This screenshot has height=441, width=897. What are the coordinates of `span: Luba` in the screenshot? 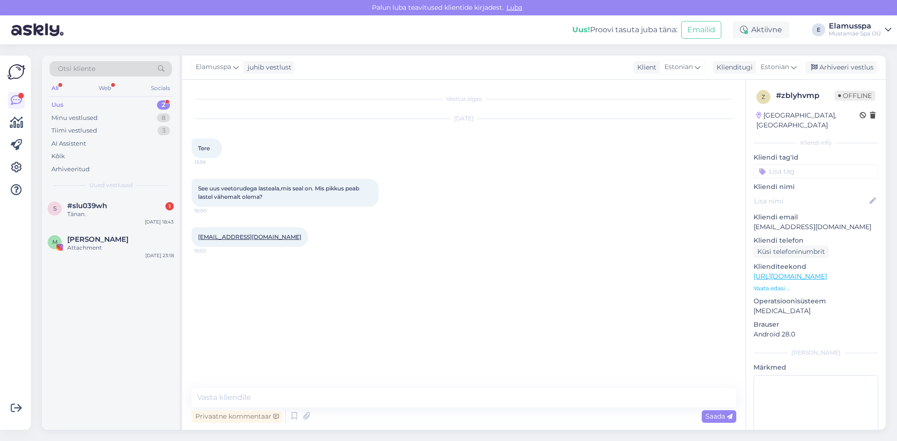 It's located at (514, 7).